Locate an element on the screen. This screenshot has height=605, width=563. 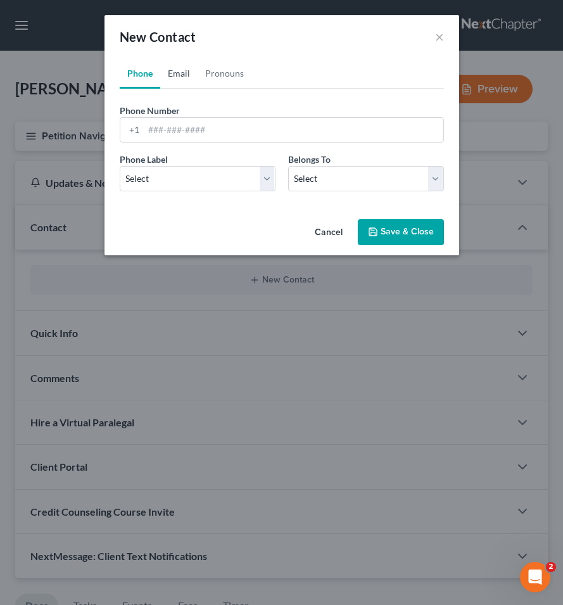
div: +1 is located at coordinates (132, 130).